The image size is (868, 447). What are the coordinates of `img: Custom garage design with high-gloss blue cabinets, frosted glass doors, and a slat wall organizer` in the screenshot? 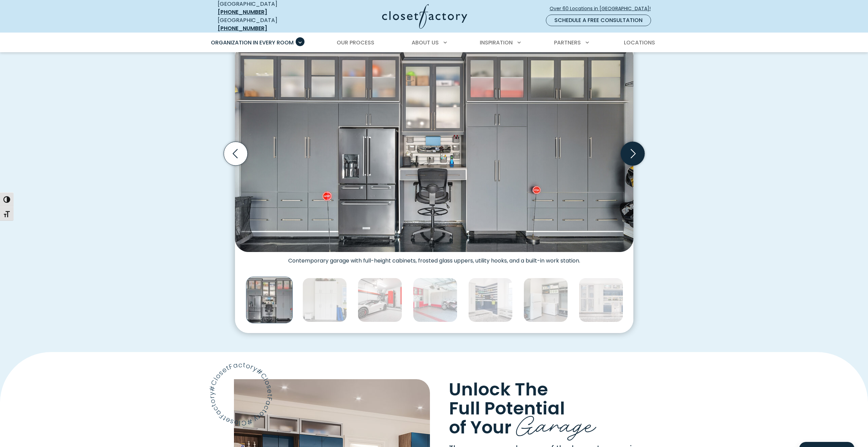 It's located at (601, 300).